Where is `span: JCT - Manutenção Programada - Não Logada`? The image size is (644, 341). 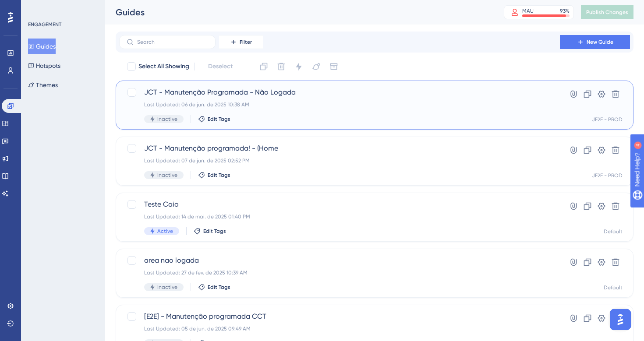 span: JCT - Manutenção Programada - Não Logada is located at coordinates (339, 93).